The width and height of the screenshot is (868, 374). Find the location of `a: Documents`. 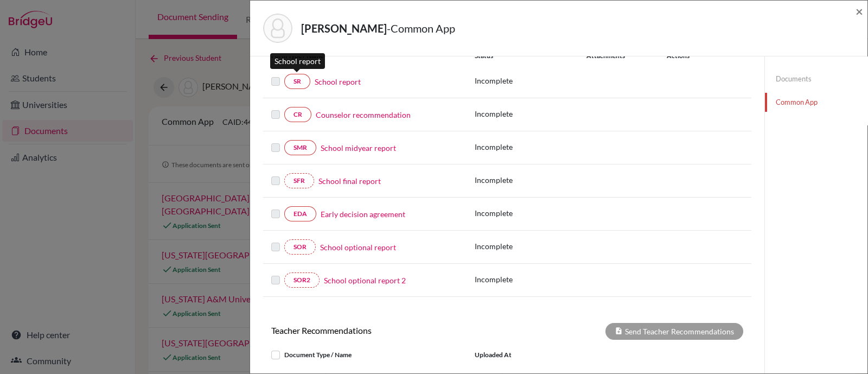

a: Documents is located at coordinates (816, 79).